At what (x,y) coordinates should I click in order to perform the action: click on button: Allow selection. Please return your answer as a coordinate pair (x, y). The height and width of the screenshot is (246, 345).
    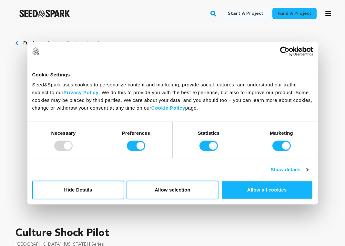
    Looking at the image, I should click on (173, 190).